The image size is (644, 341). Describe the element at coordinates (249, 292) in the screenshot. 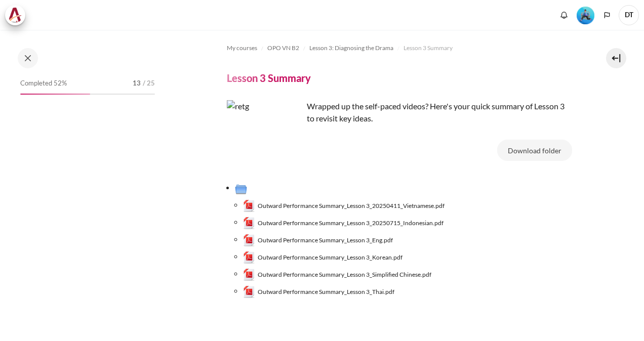

I see `img: Outward Performance Summary_Lesson 3_Thai.pdf` at that location.